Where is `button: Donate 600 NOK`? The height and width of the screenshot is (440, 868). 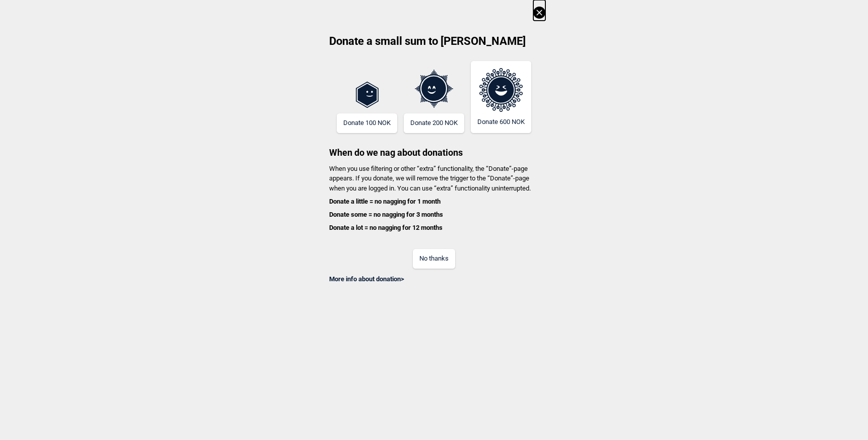
button: Donate 600 NOK is located at coordinates (501, 97).